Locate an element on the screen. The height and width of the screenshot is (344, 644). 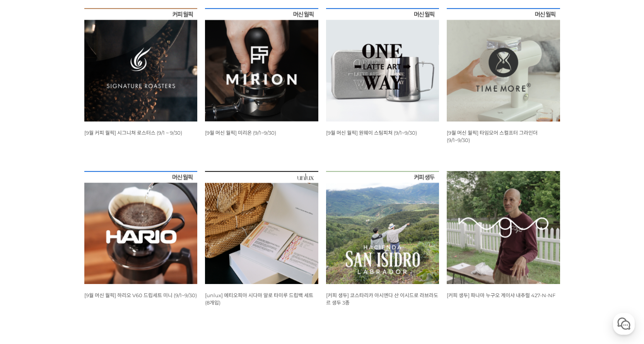
a: [9월 머신 월픽] 미리온 (9/1~9/30) is located at coordinates (241, 133).